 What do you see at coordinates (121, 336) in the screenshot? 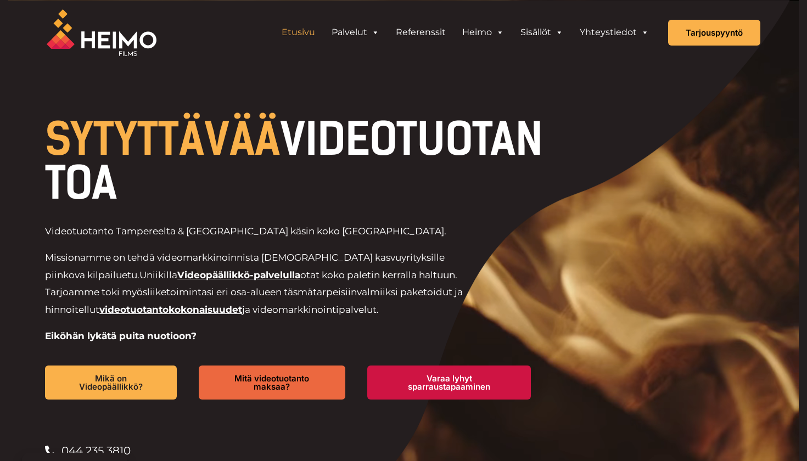
I see `strong: Eiköhän lykätä puita nuotioon?` at bounding box center [121, 336].